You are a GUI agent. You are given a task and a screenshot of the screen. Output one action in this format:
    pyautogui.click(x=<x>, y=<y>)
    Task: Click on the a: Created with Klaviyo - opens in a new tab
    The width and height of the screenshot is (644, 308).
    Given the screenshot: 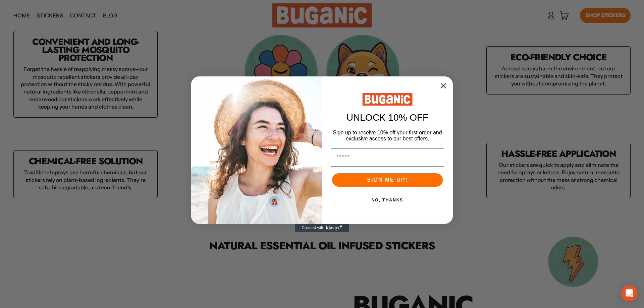 What is the action you would take?
    pyautogui.click(x=322, y=228)
    